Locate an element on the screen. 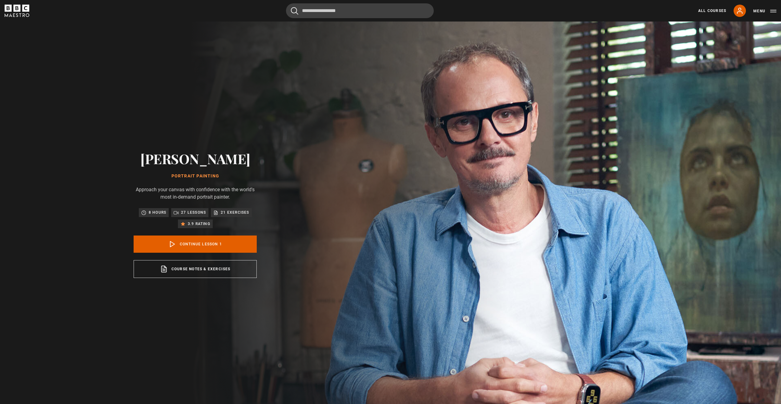 This screenshot has width=781, height=404. p: 27 lessons is located at coordinates (193, 213).